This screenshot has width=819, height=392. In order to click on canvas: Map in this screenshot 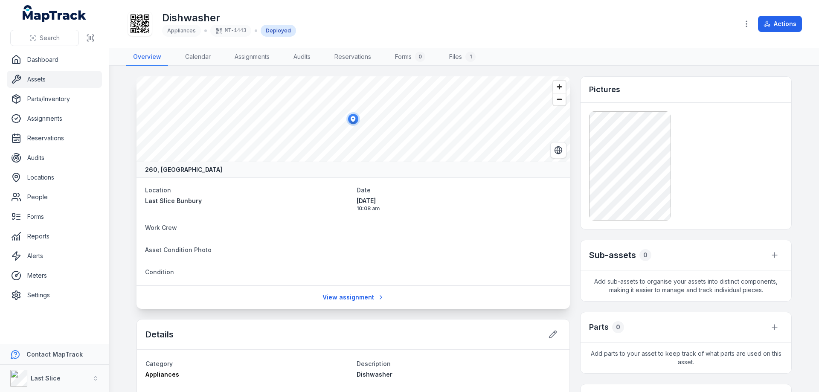, I will do `click(353, 119)`.